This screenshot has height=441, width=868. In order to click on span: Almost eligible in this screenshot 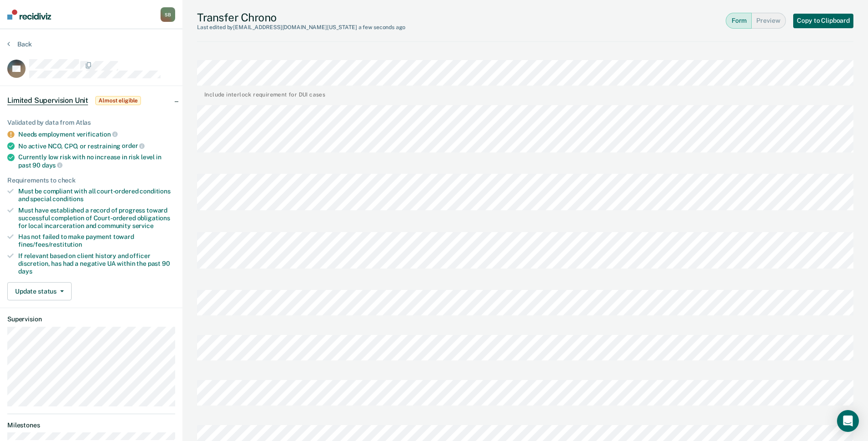, I will do `click(118, 100)`.